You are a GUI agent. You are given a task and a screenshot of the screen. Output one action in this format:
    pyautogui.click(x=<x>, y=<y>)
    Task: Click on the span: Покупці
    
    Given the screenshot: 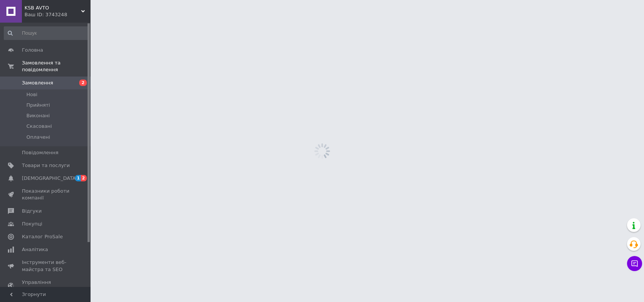 What is the action you would take?
    pyautogui.click(x=32, y=224)
    